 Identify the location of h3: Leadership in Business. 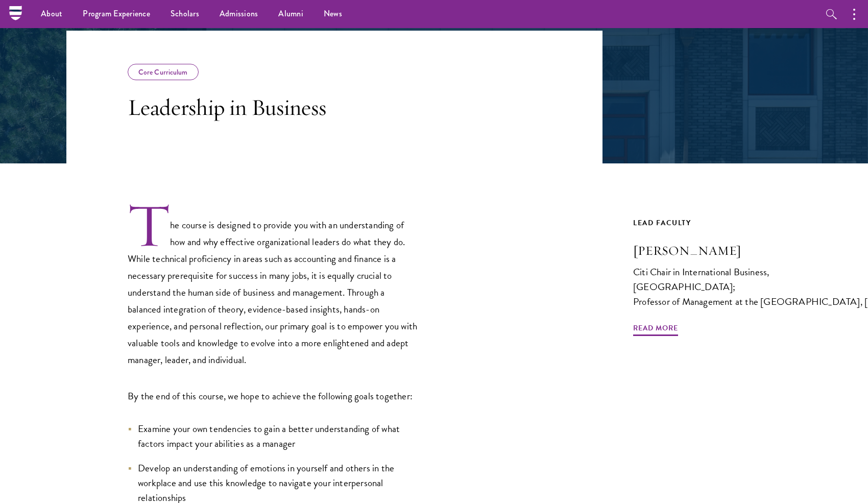
(273, 108).